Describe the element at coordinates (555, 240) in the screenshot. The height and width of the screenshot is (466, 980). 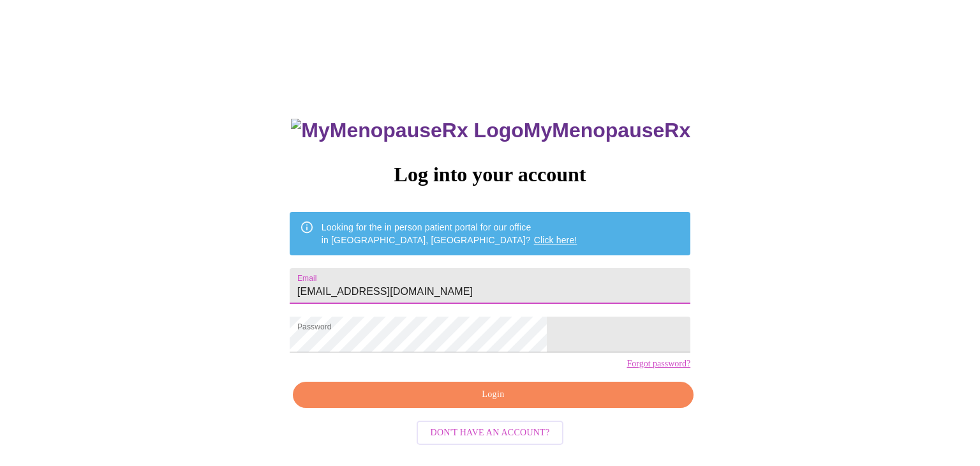
I see `a: Click here!` at that location.